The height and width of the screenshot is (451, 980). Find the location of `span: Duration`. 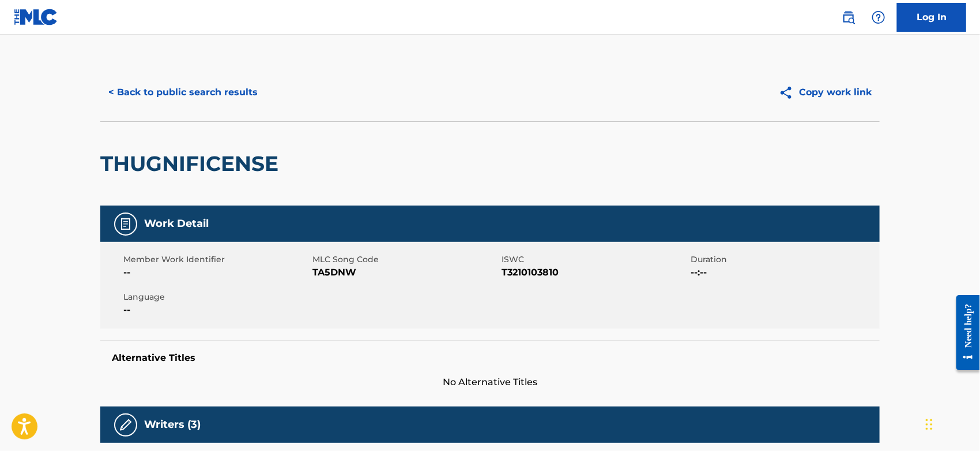

span: Duration is located at coordinates (783, 259).